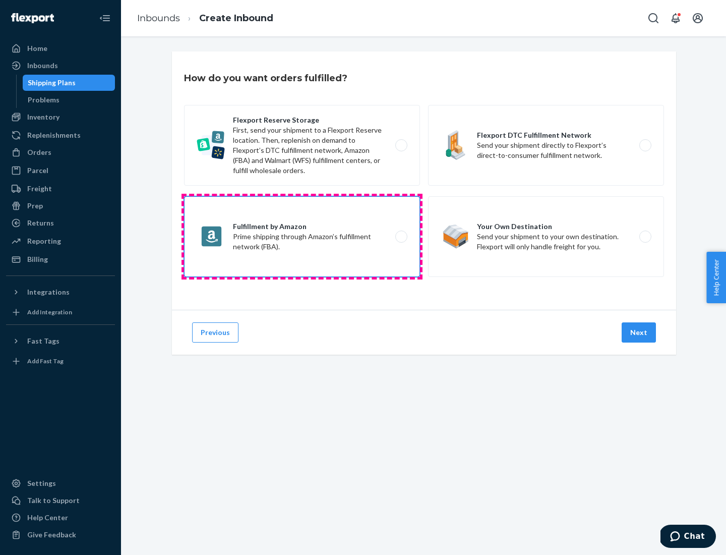  I want to click on button: Previous, so click(215, 332).